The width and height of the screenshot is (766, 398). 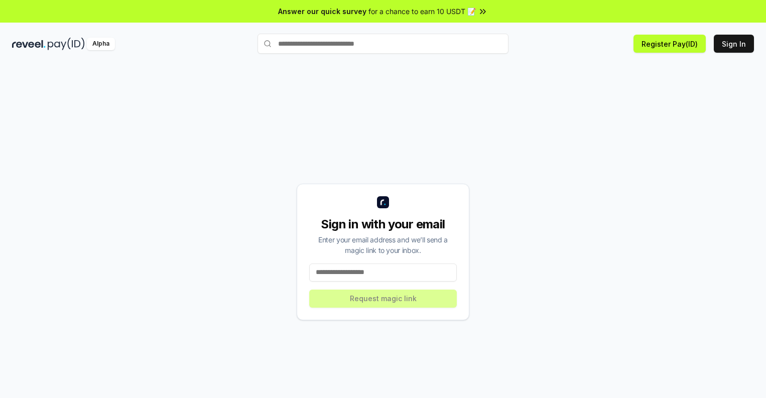 What do you see at coordinates (383, 245) in the screenshot?
I see `div: Enter your email address and we’ll send a magic link to your inbox.` at bounding box center [383, 245].